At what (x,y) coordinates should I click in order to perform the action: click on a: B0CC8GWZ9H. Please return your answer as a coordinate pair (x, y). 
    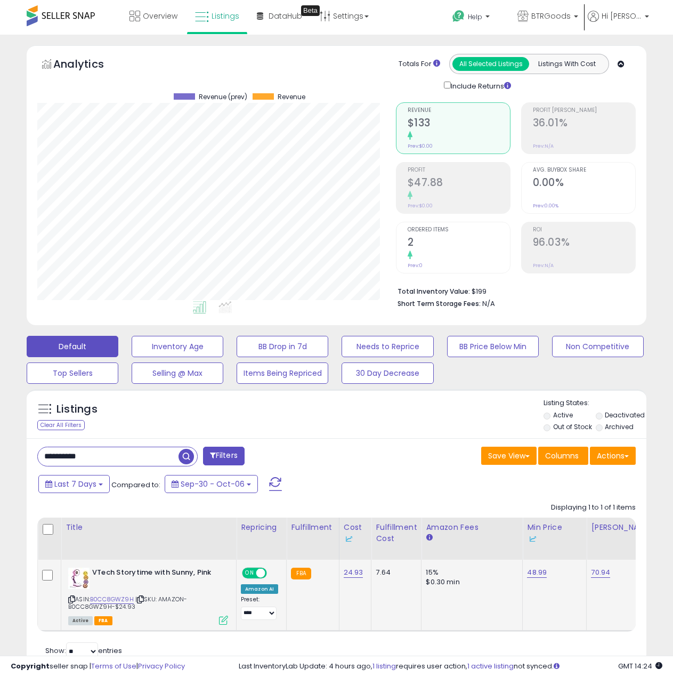
    Looking at the image, I should click on (112, 599).